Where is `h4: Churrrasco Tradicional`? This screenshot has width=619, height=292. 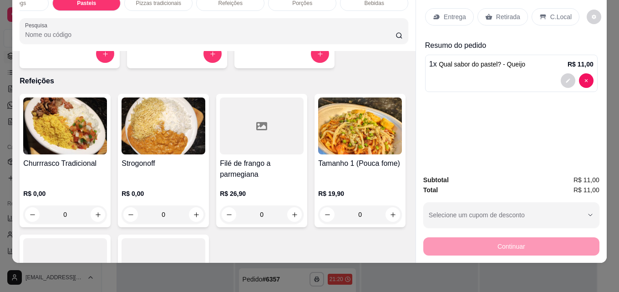
h4: Churrrasco Tradicional is located at coordinates (65, 163).